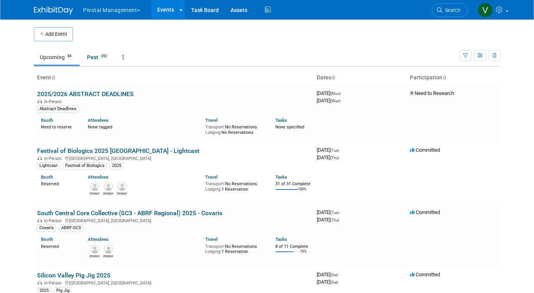 Image resolution: width=534 pixels, height=293 pixels. What do you see at coordinates (293, 184) in the screenshot?
I see `div: 31 of 31 Complete` at bounding box center [293, 184].